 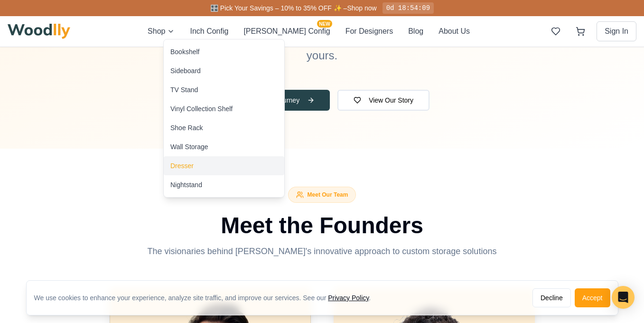 What do you see at coordinates (186, 128) in the screenshot?
I see `div: Shoe Rack` at bounding box center [186, 128].